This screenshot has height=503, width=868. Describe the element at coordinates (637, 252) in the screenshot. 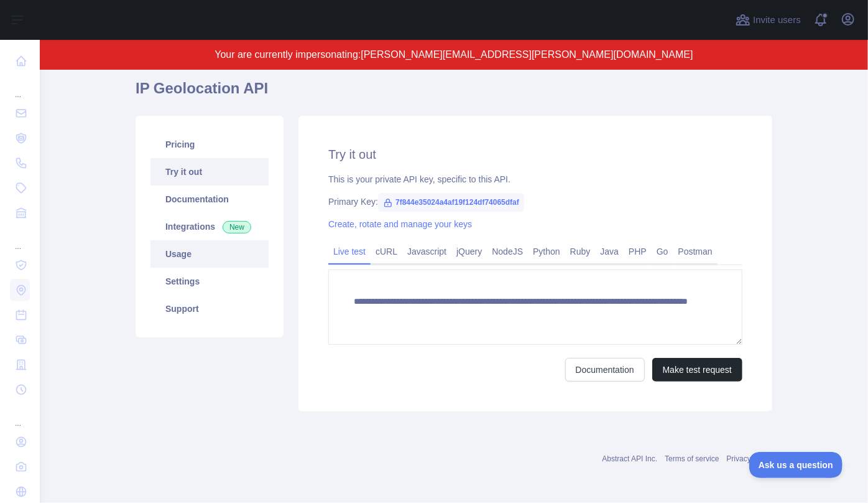

I see `a: PHP` at that location.